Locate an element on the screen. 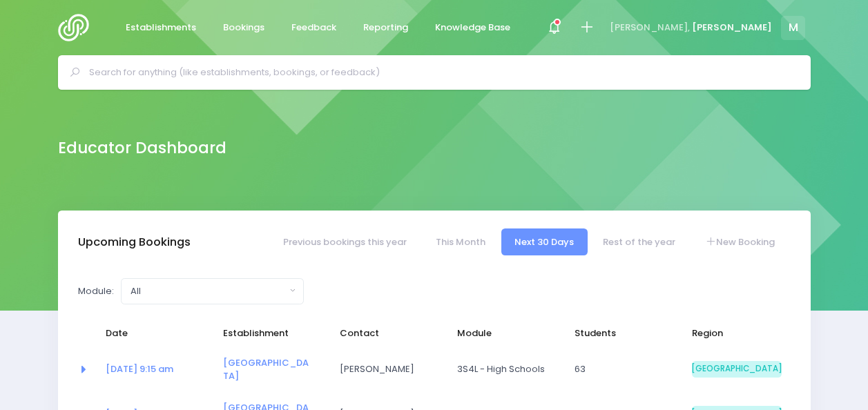 Image resolution: width=868 pixels, height=410 pixels. span: Feedback is located at coordinates (314, 28).